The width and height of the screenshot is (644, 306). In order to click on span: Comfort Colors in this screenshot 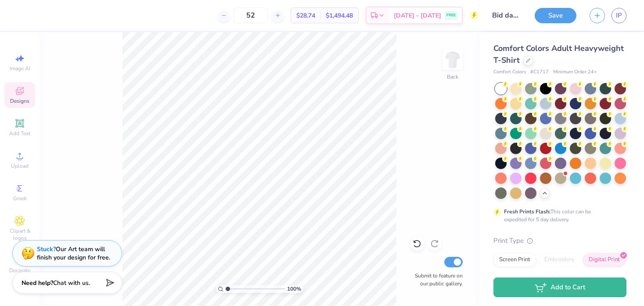, I will do `click(510, 72)`.